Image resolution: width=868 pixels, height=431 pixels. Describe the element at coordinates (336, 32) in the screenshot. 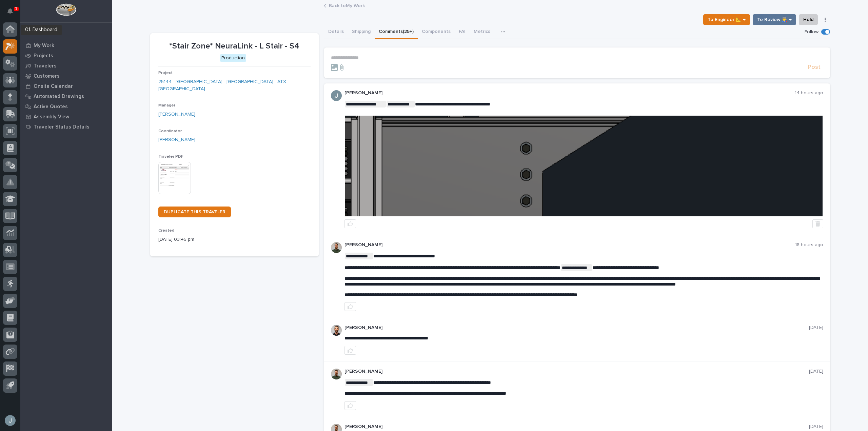

I see `button: Details` at that location.